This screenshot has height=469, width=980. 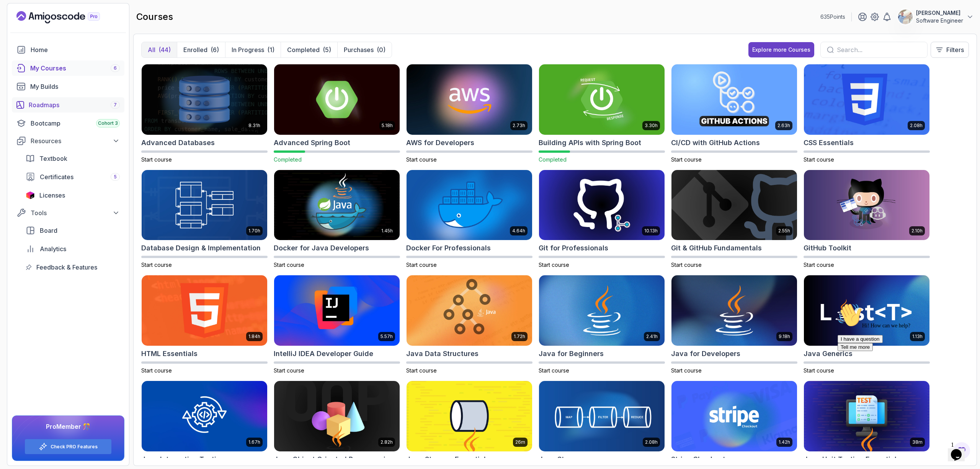 What do you see at coordinates (321, 248) in the screenshot?
I see `h2: Docker for Java Developers` at bounding box center [321, 248].